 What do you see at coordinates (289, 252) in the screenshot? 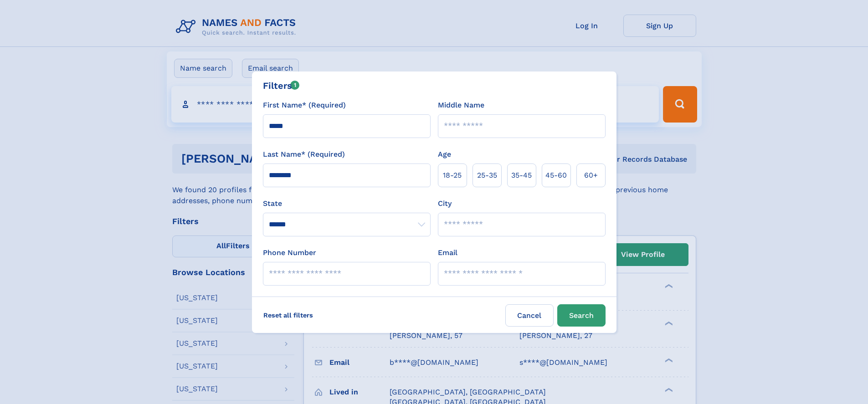
I see `label: Phone Number` at bounding box center [289, 252].